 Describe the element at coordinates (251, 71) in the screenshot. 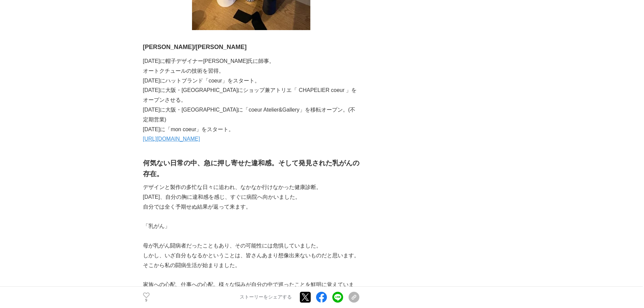

I see `p: オートクチュールの技術を習得。` at that location.